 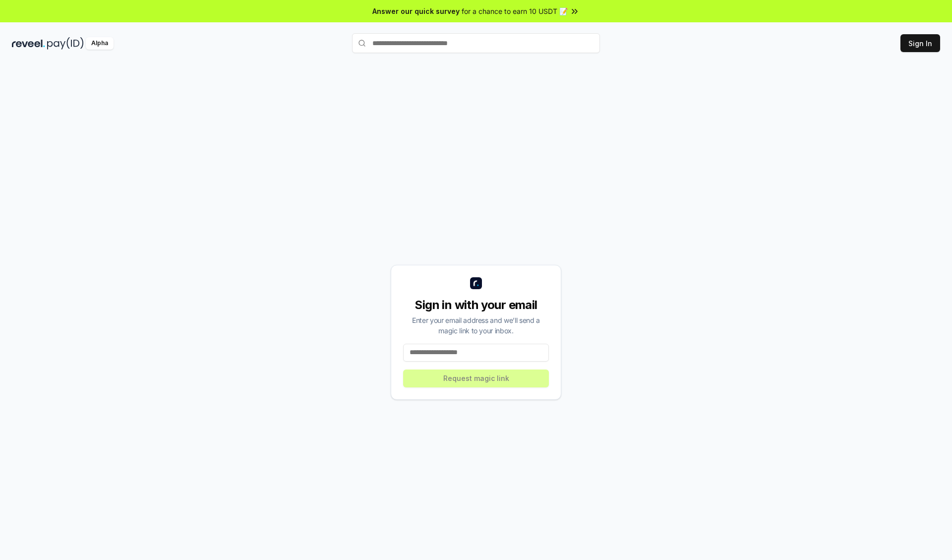 What do you see at coordinates (100, 43) in the screenshot?
I see `div: Alpha` at bounding box center [100, 43].